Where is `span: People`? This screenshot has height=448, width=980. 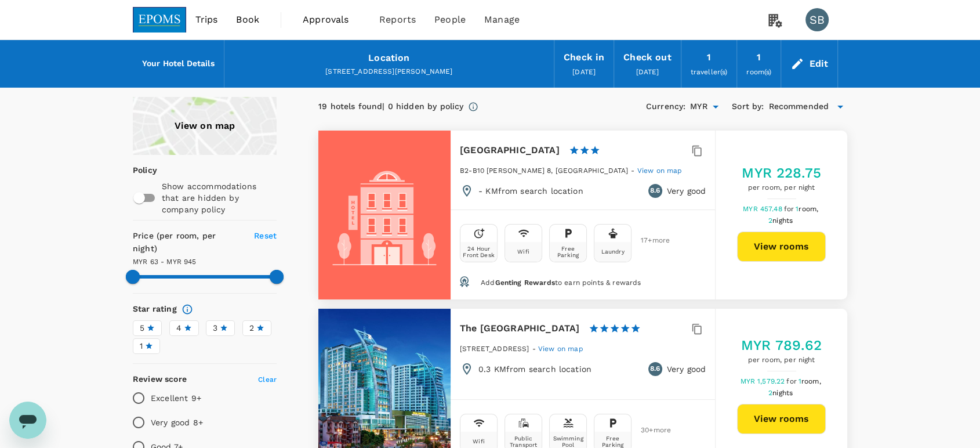 span: People is located at coordinates (450, 19).